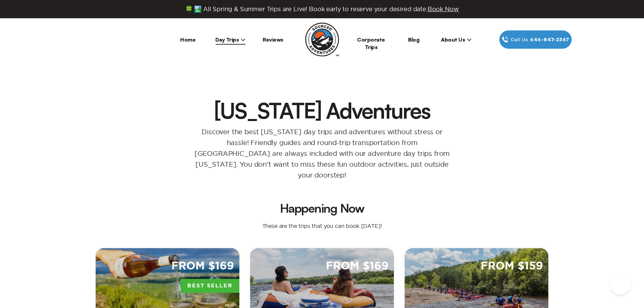  What do you see at coordinates (549, 39) in the screenshot?
I see `span: 646‍-847‍-2367` at bounding box center [549, 39].